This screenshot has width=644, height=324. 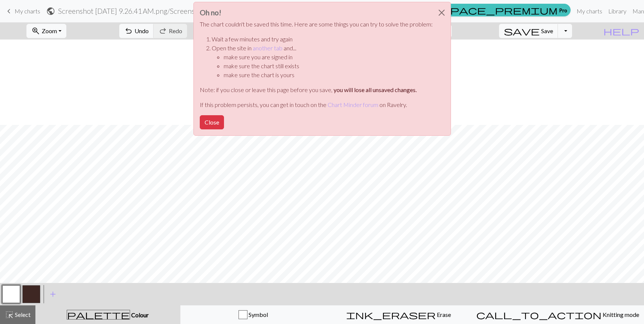 What do you see at coordinates (316, 12) in the screenshot?
I see `h3: Oh no!` at bounding box center [316, 12].